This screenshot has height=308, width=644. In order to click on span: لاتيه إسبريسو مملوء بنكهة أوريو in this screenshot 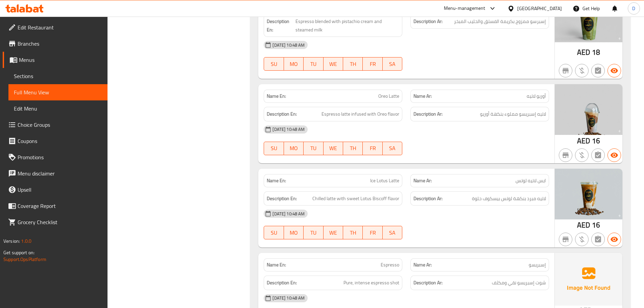, I will do `click(513, 114)`.